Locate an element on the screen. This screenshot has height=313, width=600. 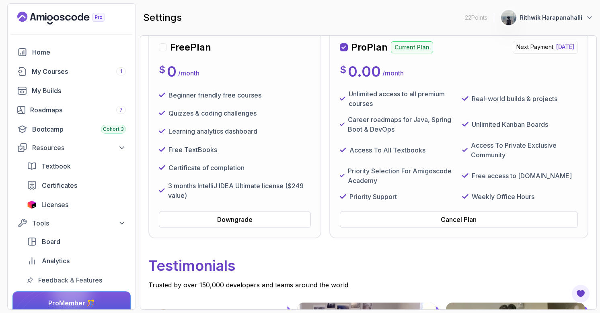
div: My Courses is located at coordinates (79, 72).